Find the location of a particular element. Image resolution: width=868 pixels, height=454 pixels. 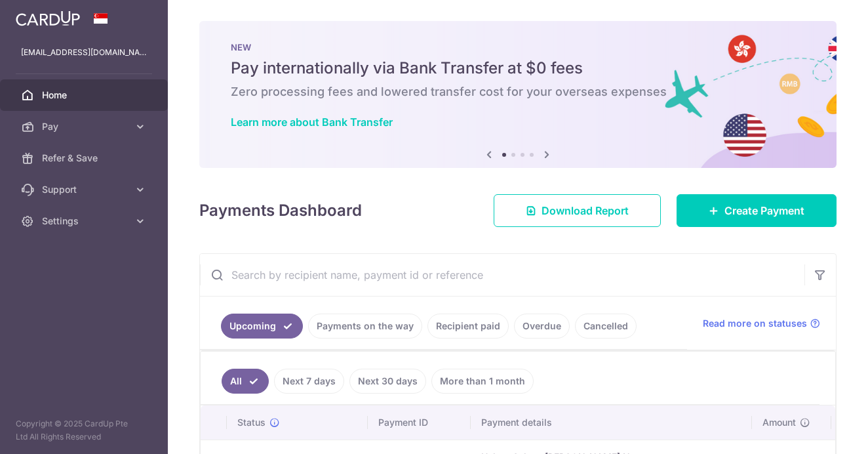

span: Read more on statuses is located at coordinates (755, 324).